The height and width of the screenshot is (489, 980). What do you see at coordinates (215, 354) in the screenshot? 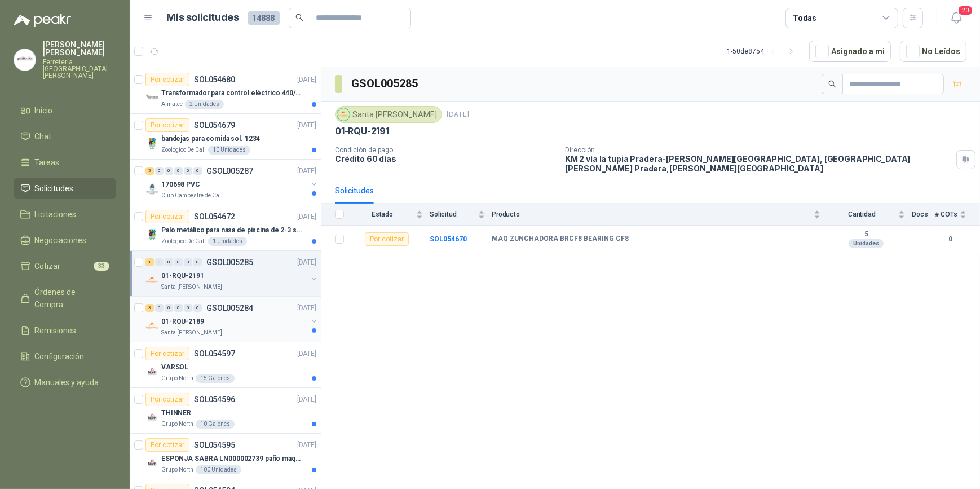
I see `p: SOL054597` at bounding box center [215, 354].